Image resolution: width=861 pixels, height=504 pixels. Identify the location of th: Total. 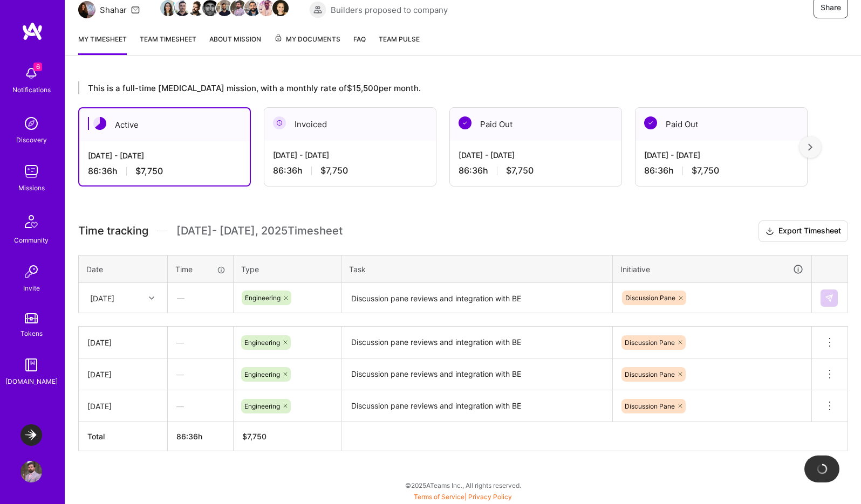
(123, 437).